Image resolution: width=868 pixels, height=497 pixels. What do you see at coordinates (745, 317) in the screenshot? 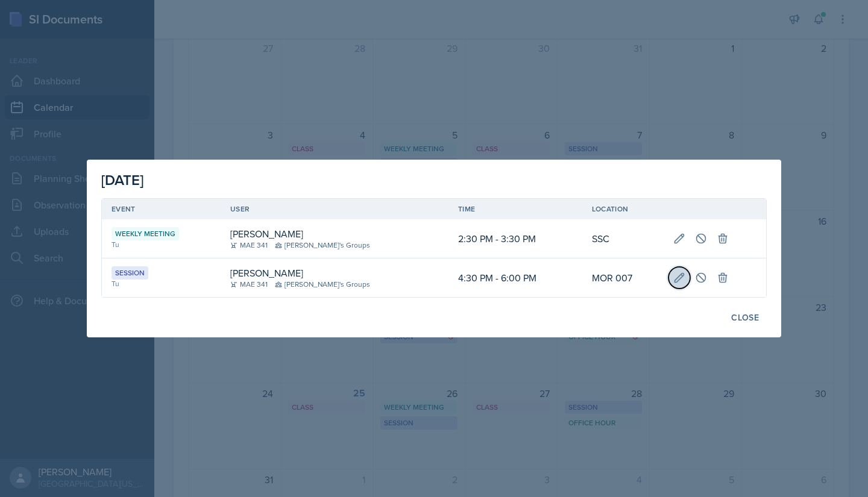
I see `button: Close` at bounding box center [745, 317].